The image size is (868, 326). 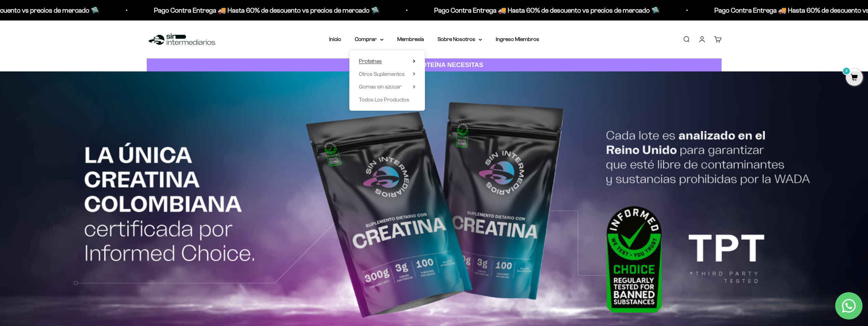 I want to click on span: Proteínas, so click(x=370, y=61).